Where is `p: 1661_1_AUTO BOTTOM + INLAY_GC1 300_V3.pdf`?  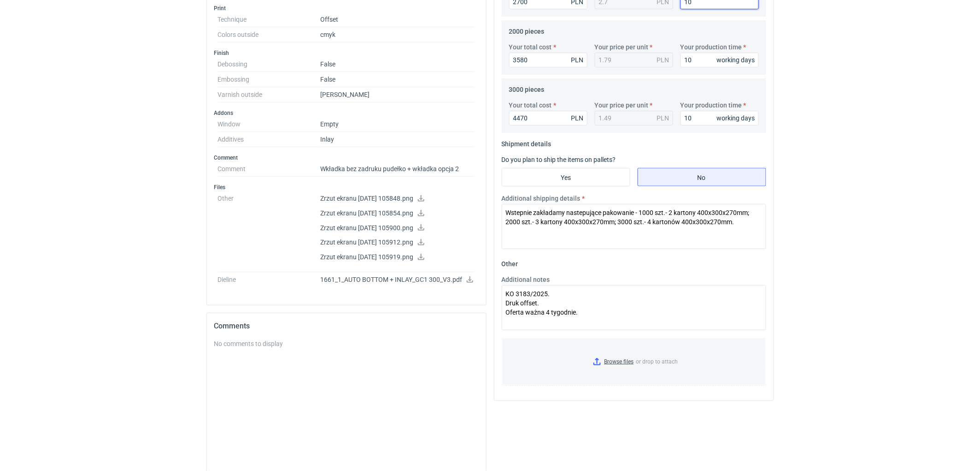
p: 1661_1_AUTO BOTTOM + INLAY_GC1 300_V3.pdf is located at coordinates (397, 280).